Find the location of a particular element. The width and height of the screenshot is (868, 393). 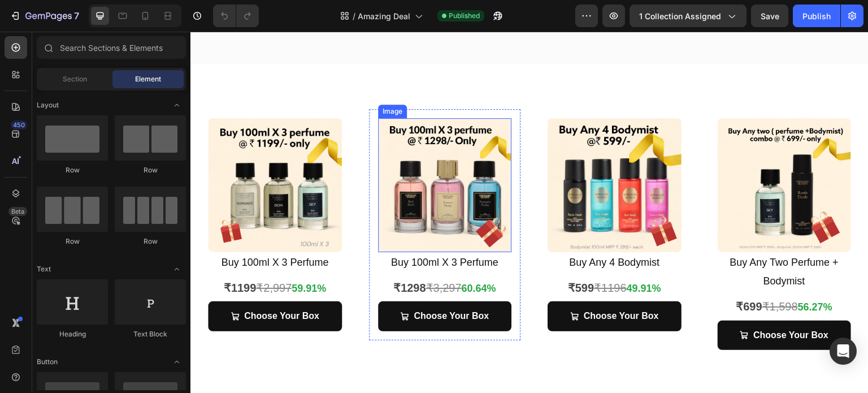

s: ₹3,297 is located at coordinates (253, 256).